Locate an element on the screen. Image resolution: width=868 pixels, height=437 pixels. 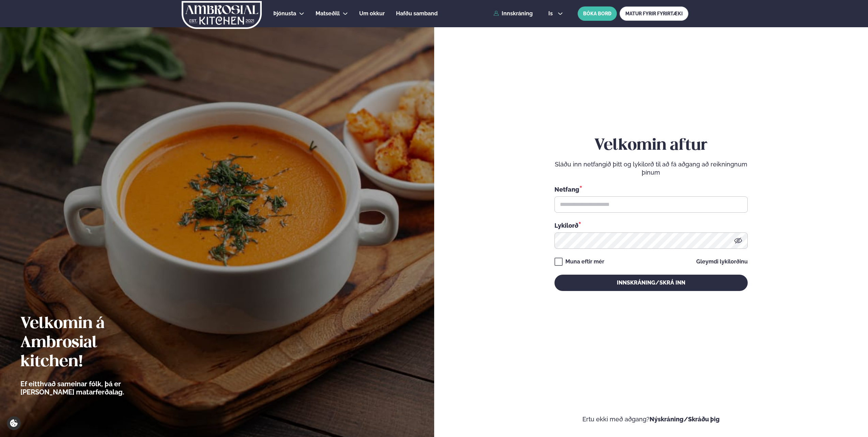
span: Um okkur is located at coordinates (372, 13).